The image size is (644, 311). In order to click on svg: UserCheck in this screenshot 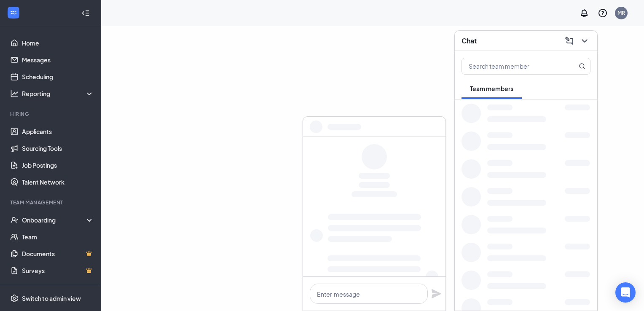, I will do `click(14, 220)`.